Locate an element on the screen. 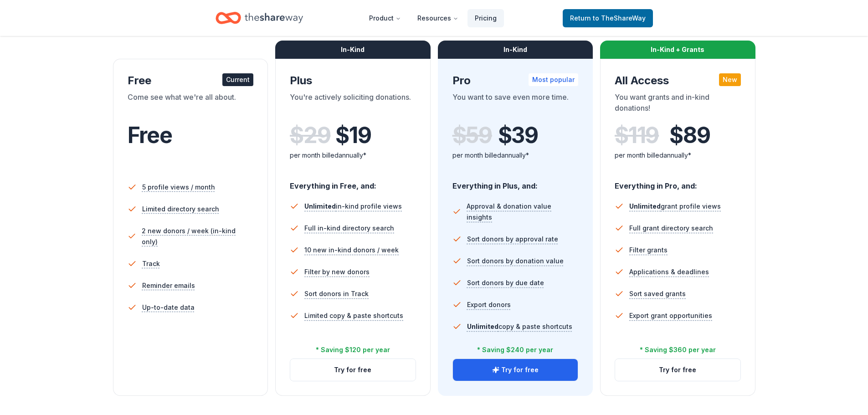  div: You want to save even more time. is located at coordinates (515, 104).